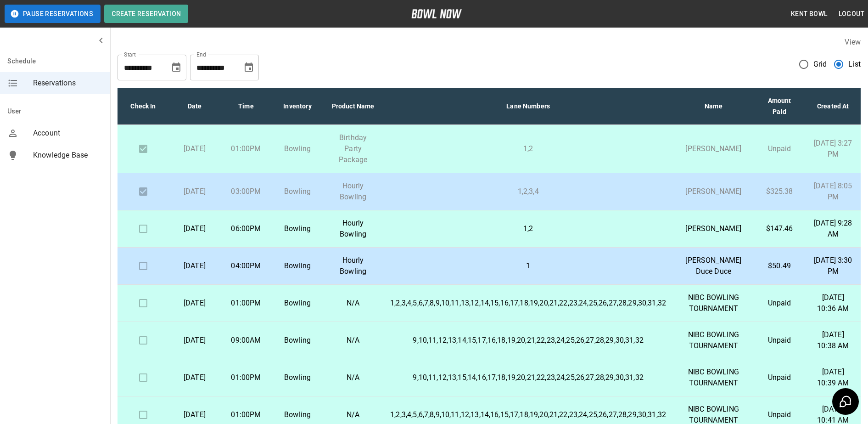 The image size is (868, 424). Describe the element at coordinates (779, 266) in the screenshot. I see `p: $50.49` at that location.